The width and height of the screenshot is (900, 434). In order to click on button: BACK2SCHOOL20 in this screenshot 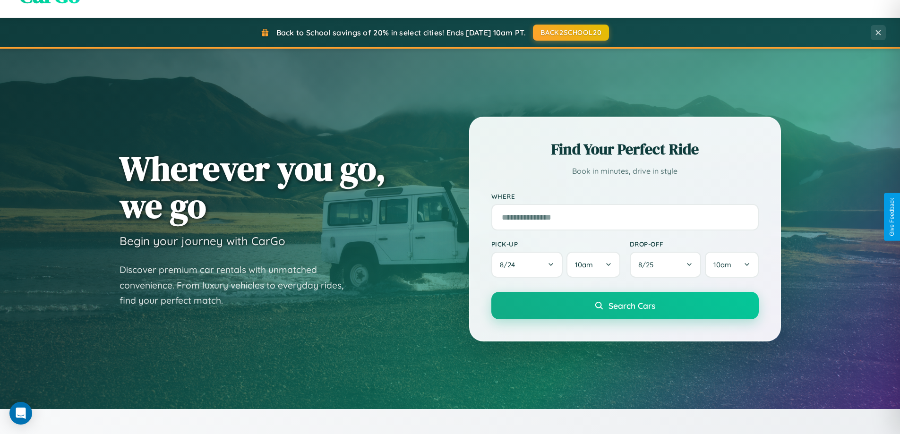, I will do `click(571, 33)`.